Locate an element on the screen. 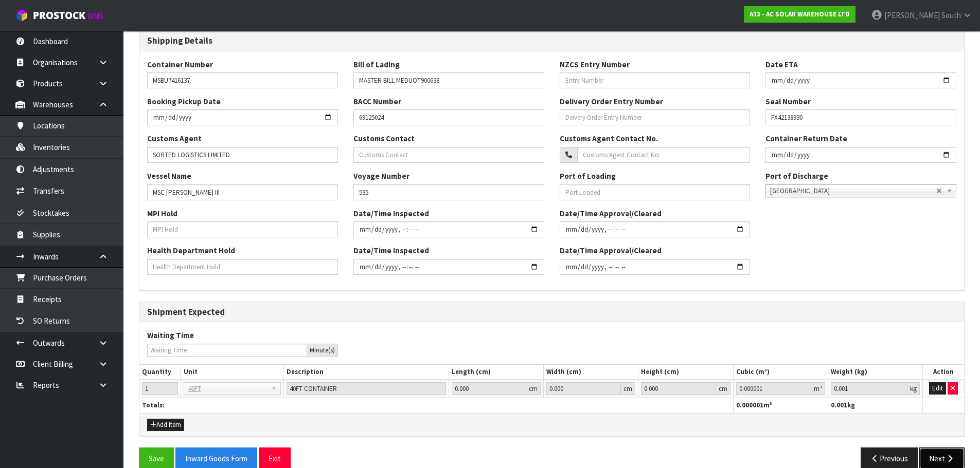 Image resolution: width=980 pixels, height=468 pixels. label: Bill of Lading is located at coordinates (377, 64).